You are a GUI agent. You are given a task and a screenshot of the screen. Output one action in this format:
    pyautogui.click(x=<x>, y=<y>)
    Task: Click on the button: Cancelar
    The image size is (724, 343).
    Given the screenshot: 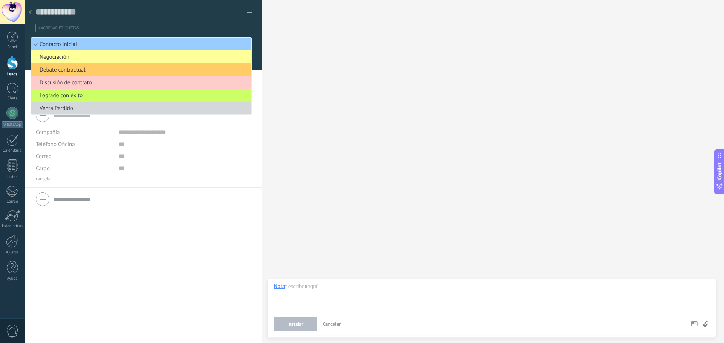 What is the action you would take?
    pyautogui.click(x=332, y=324)
    